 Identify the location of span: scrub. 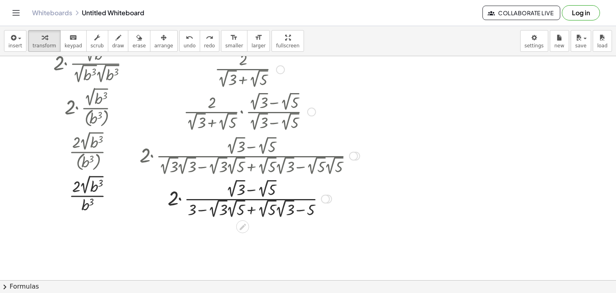
(97, 46).